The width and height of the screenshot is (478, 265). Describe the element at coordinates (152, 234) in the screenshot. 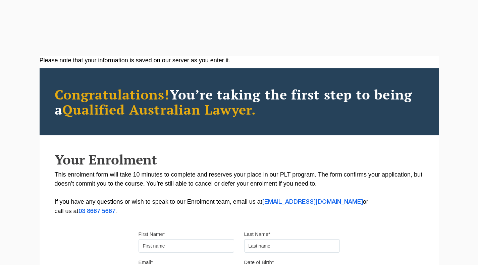

I see `label: First Name*` at that location.